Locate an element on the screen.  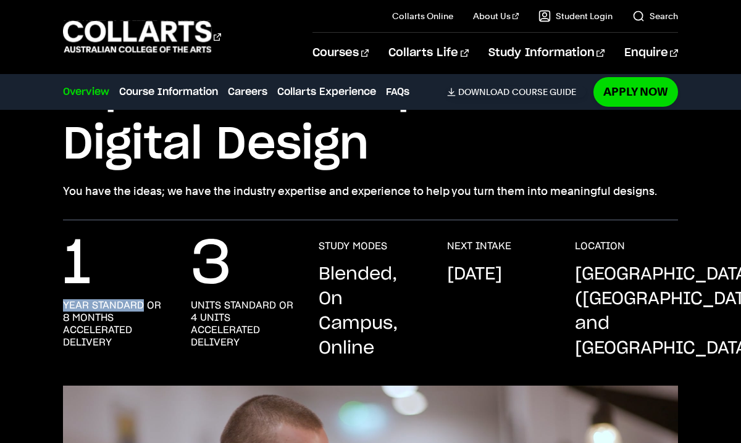
a: Collarts Experience is located at coordinates (327, 92).